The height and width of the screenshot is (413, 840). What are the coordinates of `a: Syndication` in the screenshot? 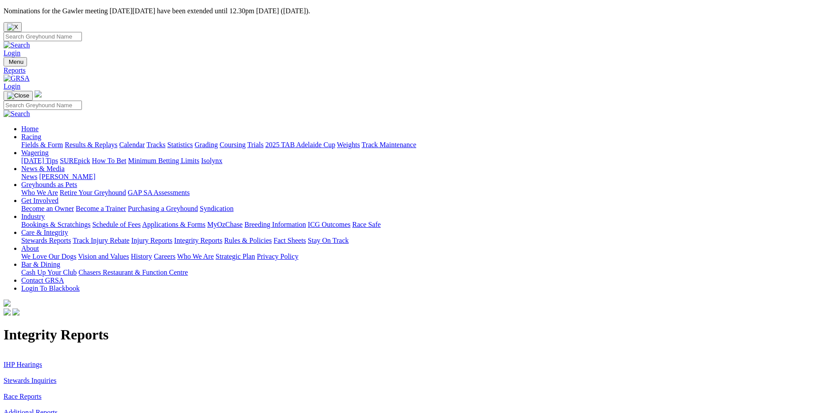 It's located at (217, 208).